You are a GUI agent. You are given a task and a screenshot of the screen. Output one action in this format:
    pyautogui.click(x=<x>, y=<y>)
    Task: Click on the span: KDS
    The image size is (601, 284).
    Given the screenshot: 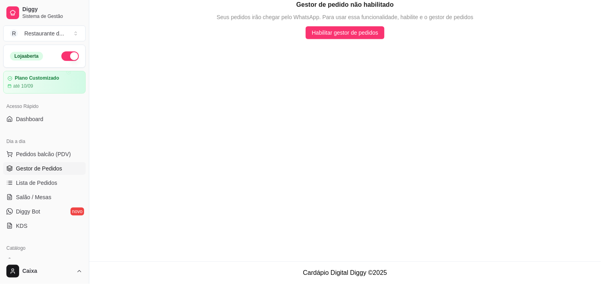 What is the action you would take?
    pyautogui.click(x=22, y=226)
    